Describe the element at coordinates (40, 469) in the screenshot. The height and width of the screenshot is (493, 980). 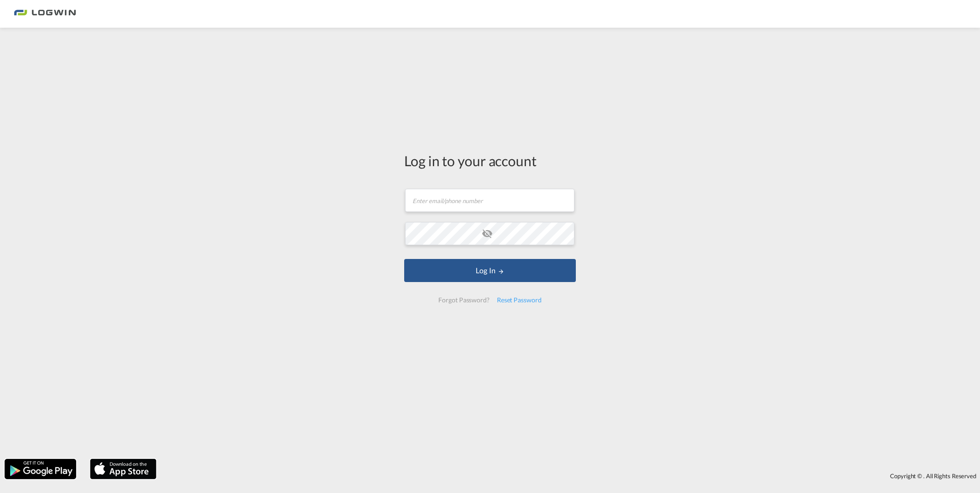
I see `img: google.png` at that location.